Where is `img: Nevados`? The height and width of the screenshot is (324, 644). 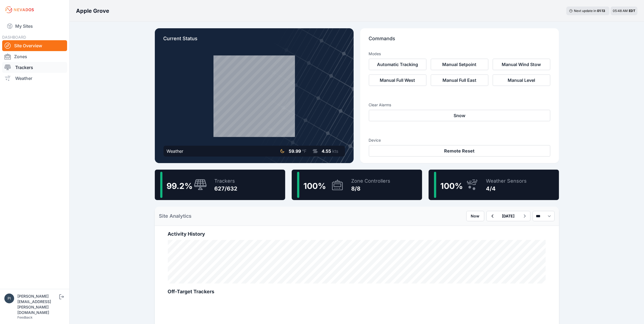 img: Nevados is located at coordinates (20, 10).